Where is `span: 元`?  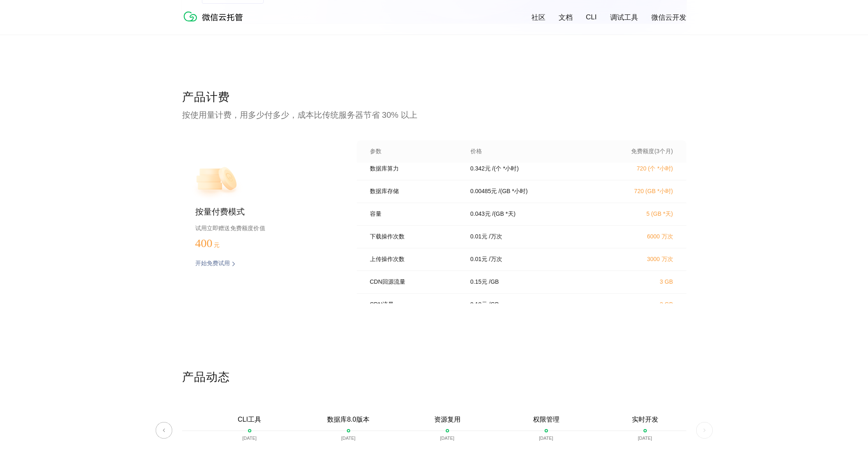
span: 元 is located at coordinates (217, 245).